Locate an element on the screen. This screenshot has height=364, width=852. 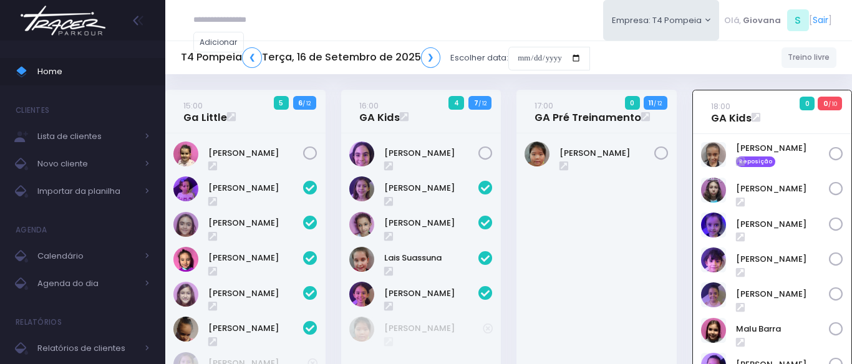
small: 18:00 is located at coordinates (720, 106).